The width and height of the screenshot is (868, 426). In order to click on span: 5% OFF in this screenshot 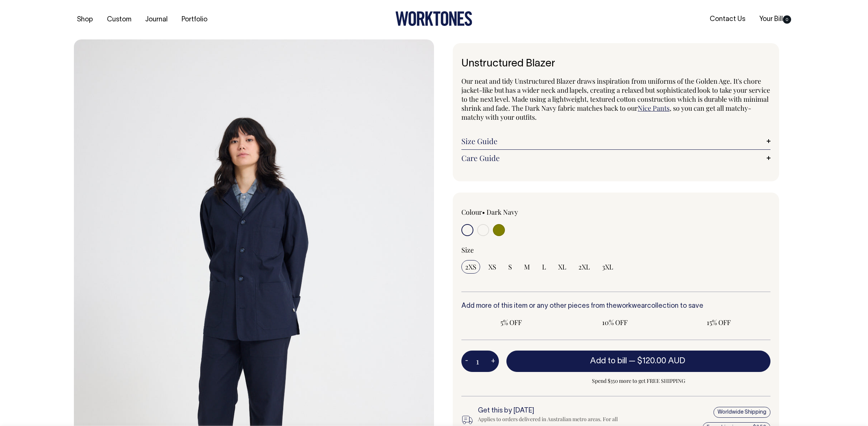, I will do `click(511, 323)`.